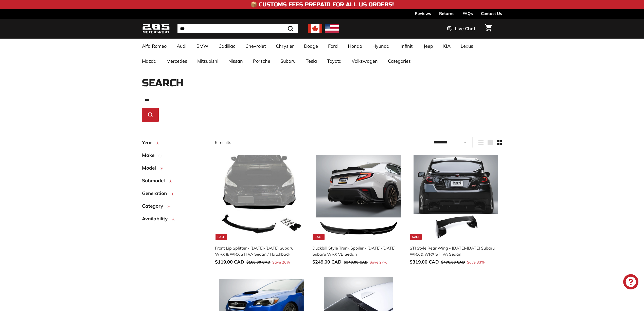 The height and width of the screenshot is (311, 644). Describe the element at coordinates (281, 262) in the screenshot. I see `span: Save 26%` at that location.